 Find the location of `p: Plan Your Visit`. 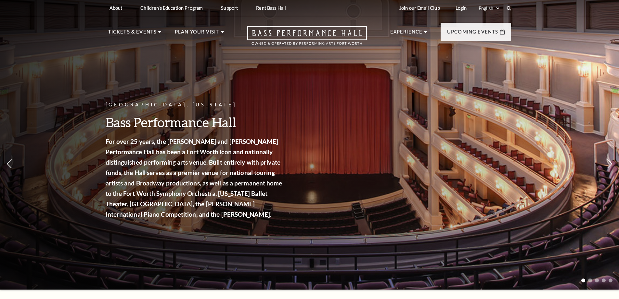

p: Plan Your Visit is located at coordinates (197, 34).